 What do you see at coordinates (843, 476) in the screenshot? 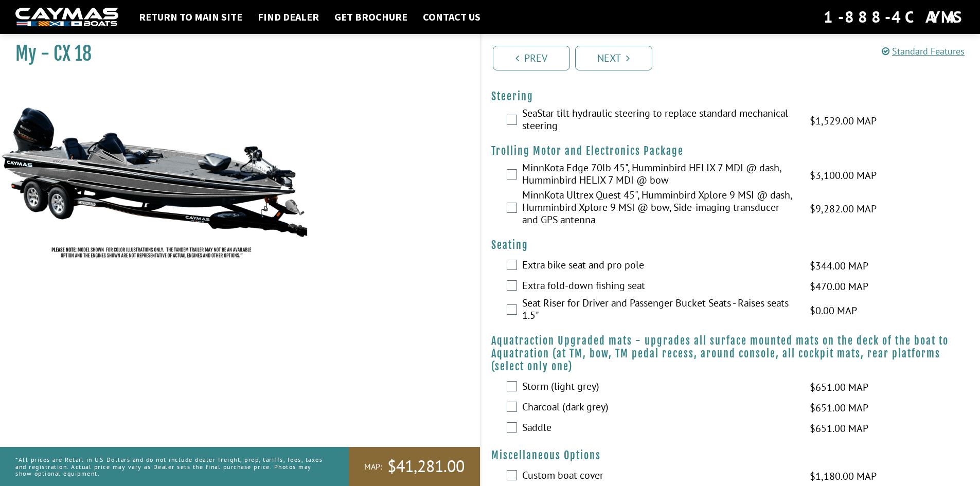
I see `span: $1,180.00 MAP` at bounding box center [843, 476].